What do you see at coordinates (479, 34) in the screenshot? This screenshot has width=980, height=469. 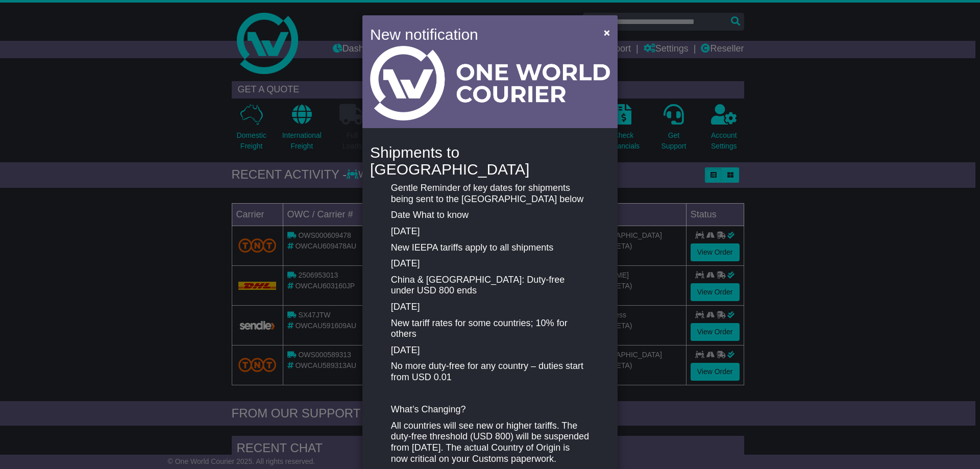 I see `h4: New notification` at bounding box center [479, 34].